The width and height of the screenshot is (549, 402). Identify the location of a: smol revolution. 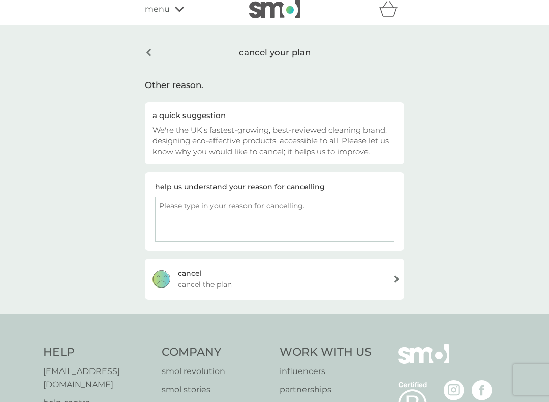
(216, 371).